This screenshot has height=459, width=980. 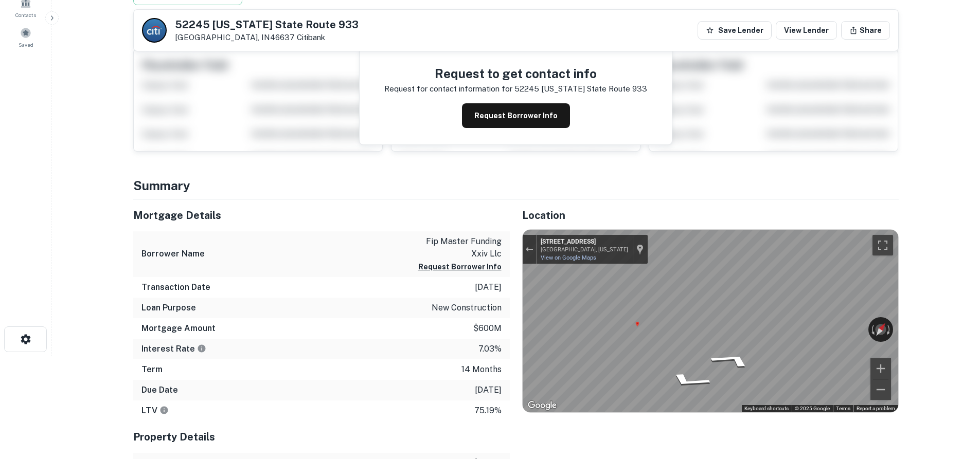 I want to click on h4: Summary, so click(x=516, y=186).